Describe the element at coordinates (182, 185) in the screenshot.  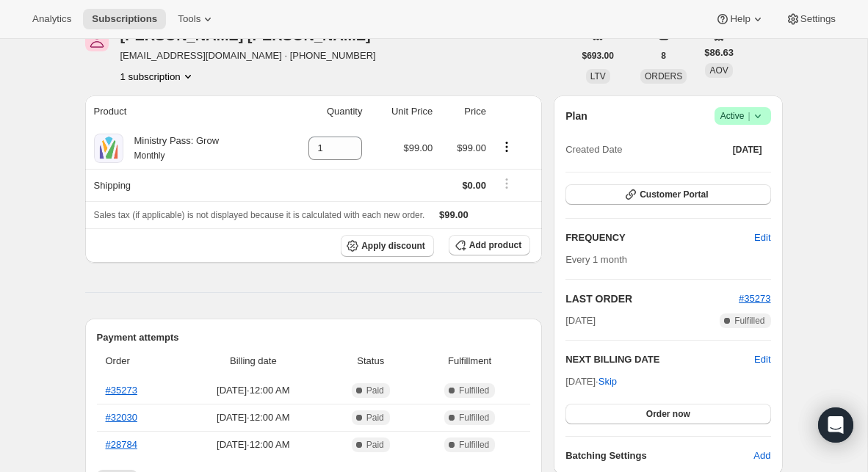
I see `th: Shipping` at that location.